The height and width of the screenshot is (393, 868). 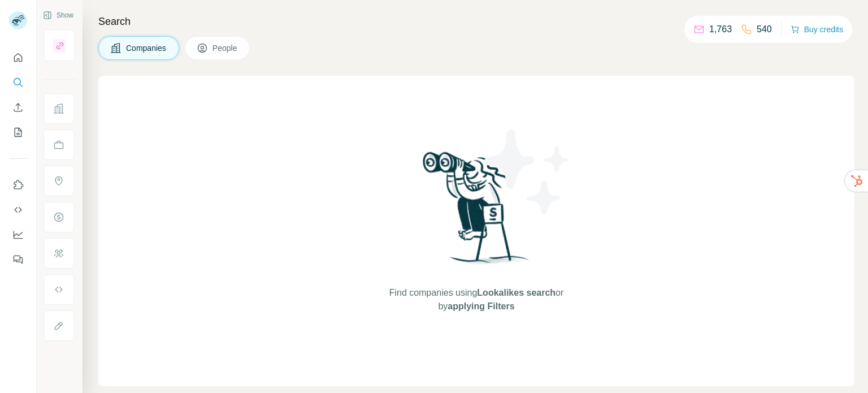 What do you see at coordinates (764, 30) in the screenshot?
I see `p: 540` at bounding box center [764, 30].